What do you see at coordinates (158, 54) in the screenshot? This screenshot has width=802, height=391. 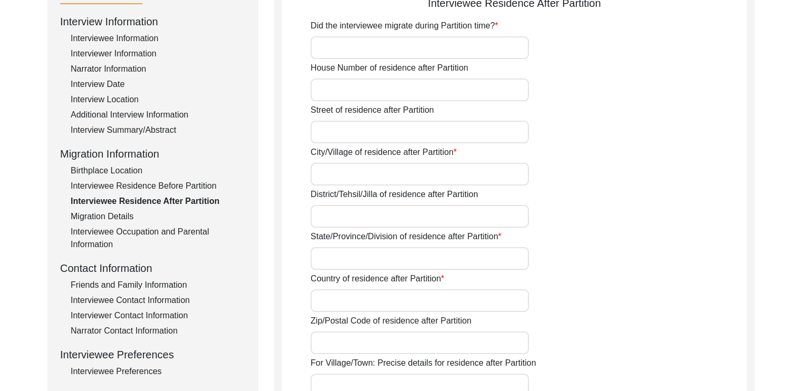 I see `div: Interviewer Information` at bounding box center [158, 54].